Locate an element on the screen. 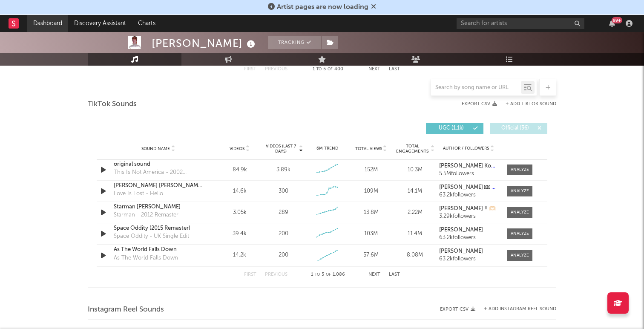 The image size is (644, 329). div: 1 5 1,086 is located at coordinates (328, 275).